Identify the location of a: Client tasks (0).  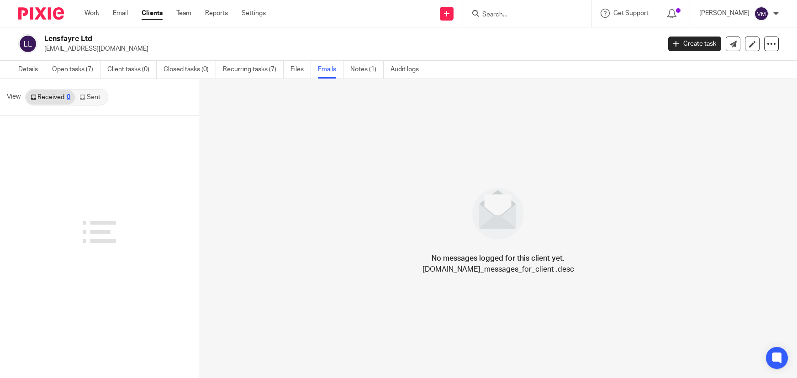
(132, 69).